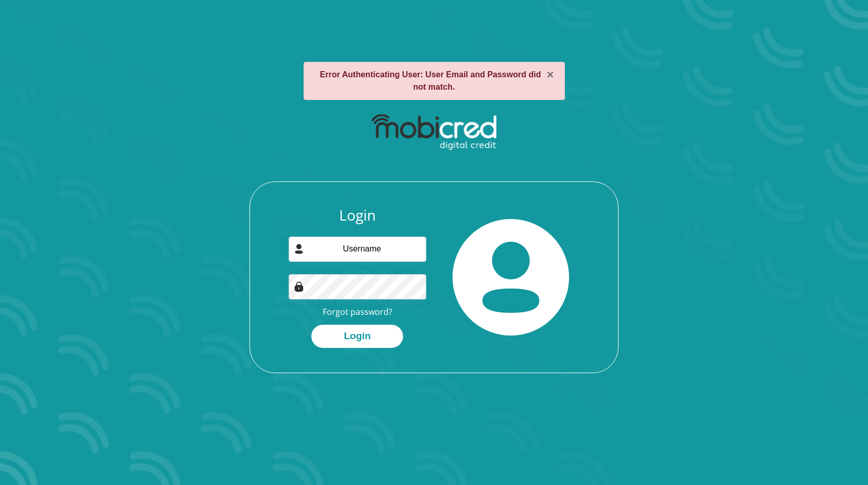  Describe the element at coordinates (299, 286) in the screenshot. I see `img: Image` at that location.